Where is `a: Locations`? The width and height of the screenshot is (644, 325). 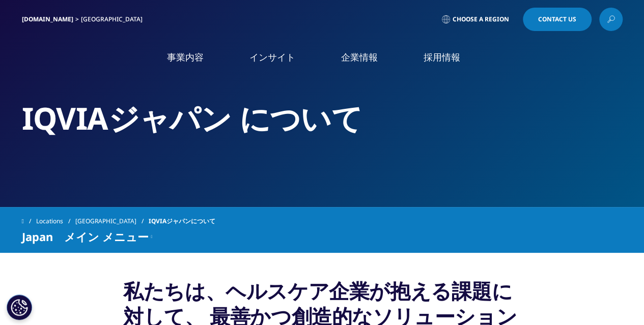 a: Locations is located at coordinates (55, 221).